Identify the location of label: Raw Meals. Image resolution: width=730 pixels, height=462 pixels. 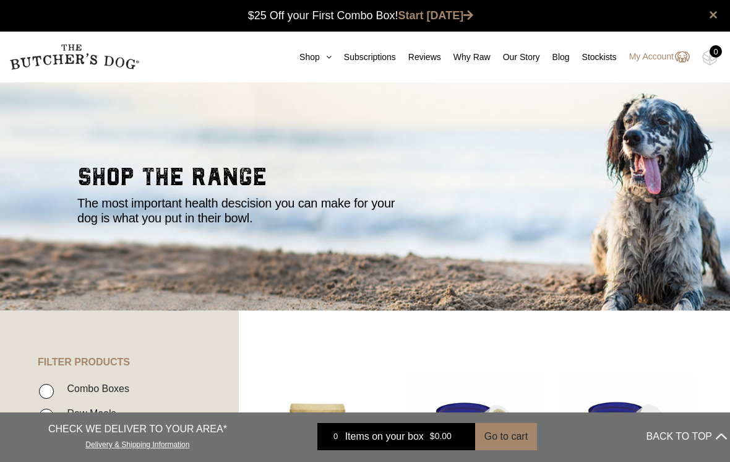
(88, 413).